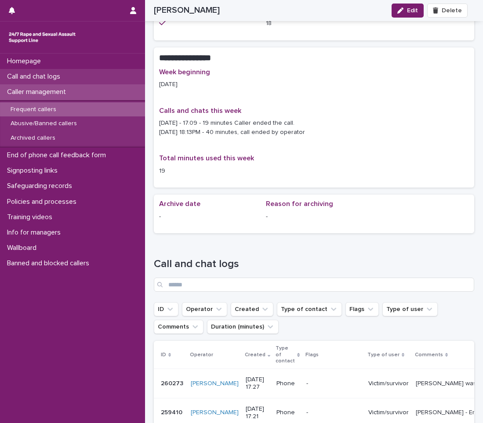  I want to click on button: Comments, so click(178, 327).